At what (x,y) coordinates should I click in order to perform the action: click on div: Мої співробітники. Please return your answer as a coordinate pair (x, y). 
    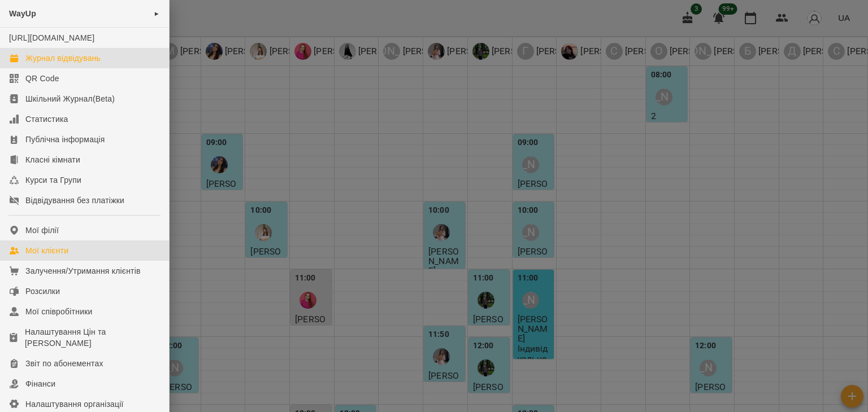
    Looking at the image, I should click on (59, 312).